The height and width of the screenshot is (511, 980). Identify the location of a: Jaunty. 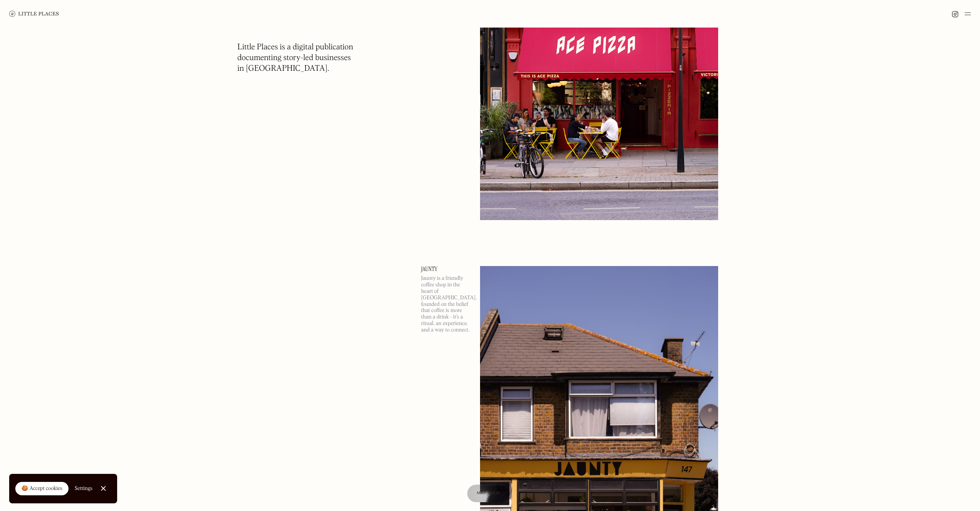
(446, 269).